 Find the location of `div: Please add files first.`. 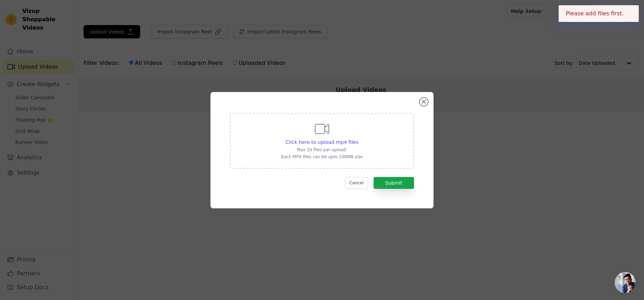

div: Please add files first. is located at coordinates (599, 14).